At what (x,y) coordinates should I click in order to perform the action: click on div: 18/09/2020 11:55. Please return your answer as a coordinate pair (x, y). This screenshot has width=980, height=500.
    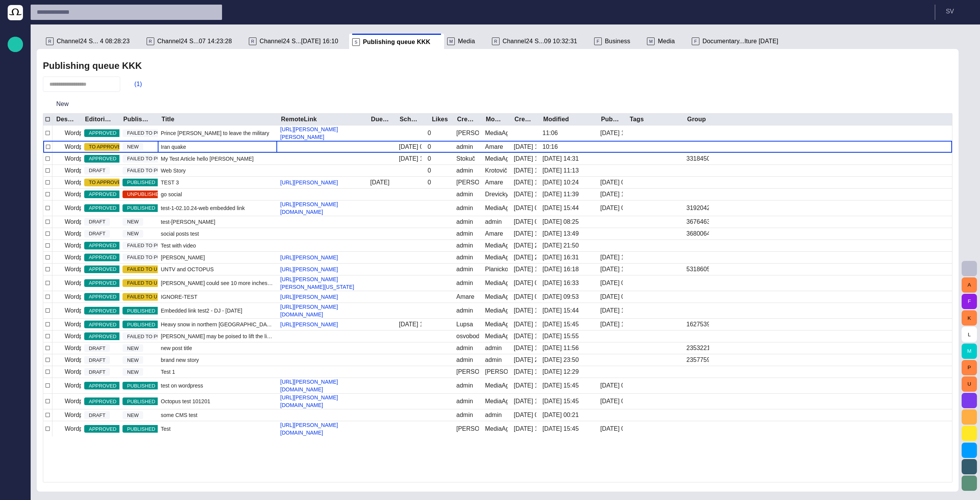
    Looking at the image, I should click on (524, 372).